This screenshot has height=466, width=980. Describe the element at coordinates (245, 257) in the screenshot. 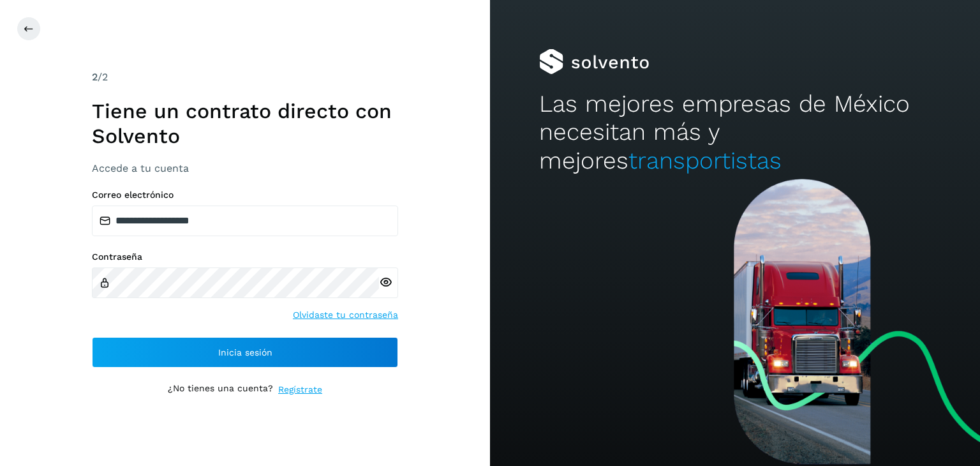

I see `label: Contraseña` at that location.